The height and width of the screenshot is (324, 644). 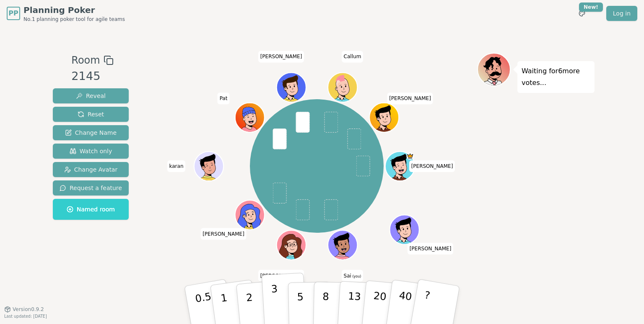 What do you see at coordinates (86, 60) in the screenshot?
I see `span: Room` at bounding box center [86, 60].